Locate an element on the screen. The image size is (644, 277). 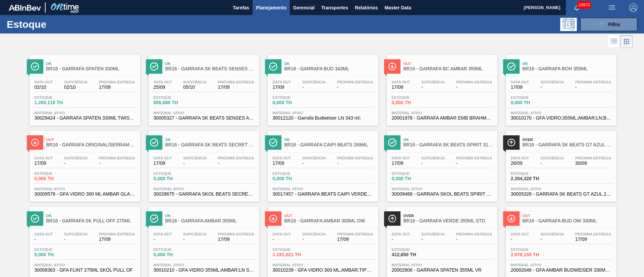
span: 30010170 - GFA VIDRO;355ML;AMBAR;LN;BH PILSEN; is located at coordinates (561, 118).